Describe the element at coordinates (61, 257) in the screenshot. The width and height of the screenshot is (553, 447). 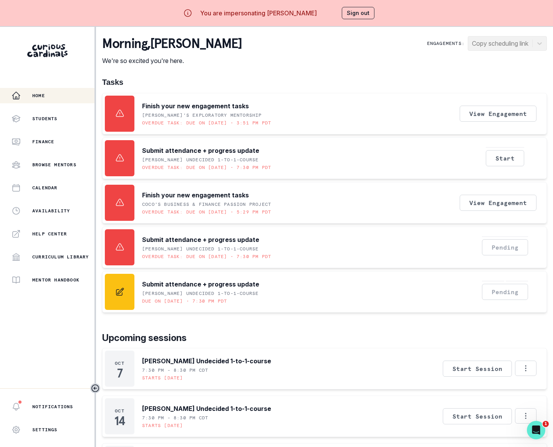
I see `p: Curriculum Library` at that location.